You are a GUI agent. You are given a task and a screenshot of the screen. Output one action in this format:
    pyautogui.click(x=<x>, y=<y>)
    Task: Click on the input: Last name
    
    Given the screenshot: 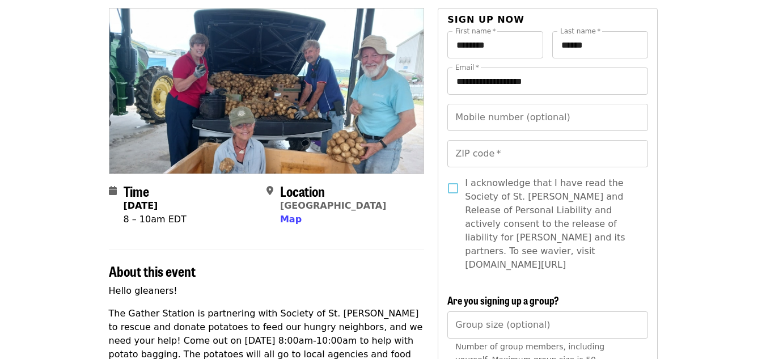 What is the action you would take?
    pyautogui.click(x=600, y=45)
    